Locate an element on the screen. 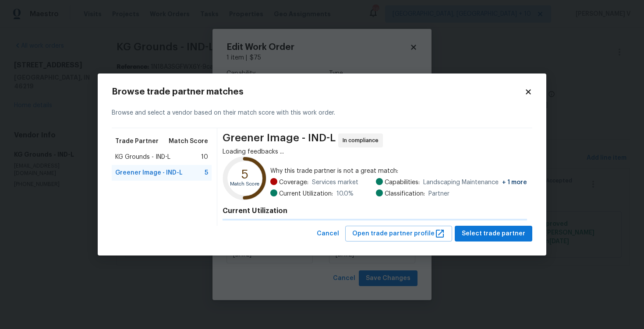  text: Match Score is located at coordinates (244, 184).